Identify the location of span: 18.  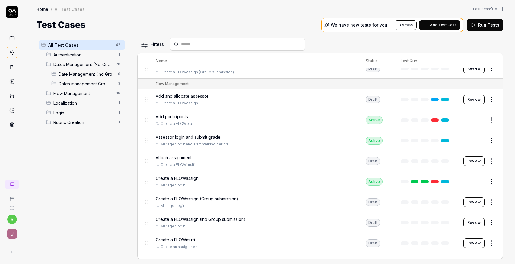
(118, 93).